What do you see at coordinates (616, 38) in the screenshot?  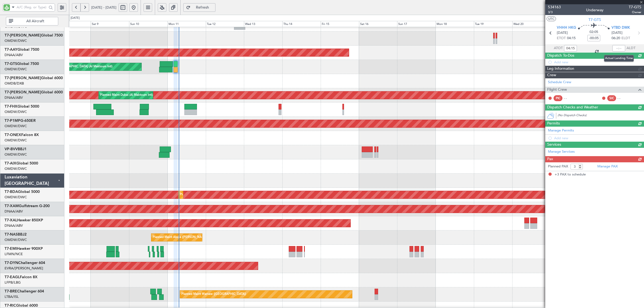 I see `span: 06:20` at bounding box center [616, 38].